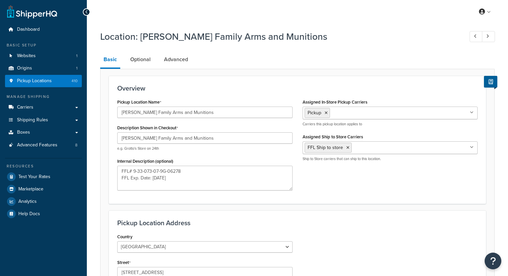 The height and width of the screenshot is (276, 508). What do you see at coordinates (124, 262) in the screenshot?
I see `label: Street` at bounding box center [124, 262].